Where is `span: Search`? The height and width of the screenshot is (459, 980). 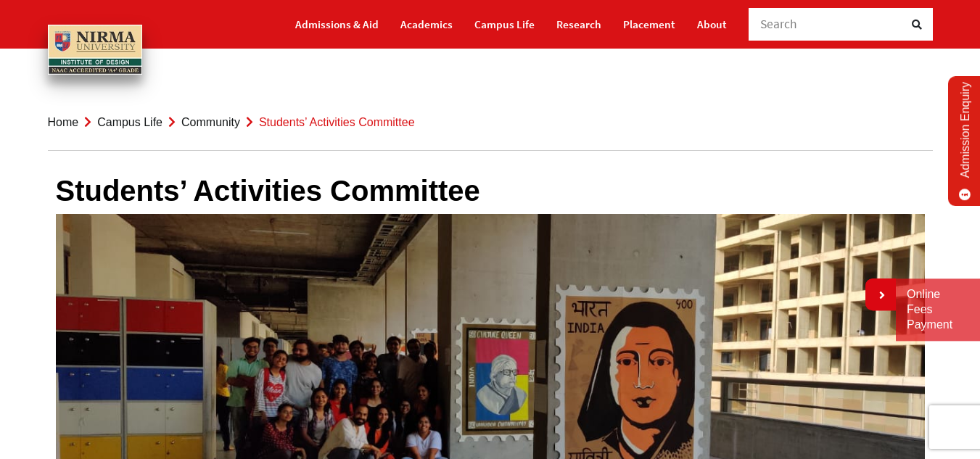 span: Search is located at coordinates (779, 24).